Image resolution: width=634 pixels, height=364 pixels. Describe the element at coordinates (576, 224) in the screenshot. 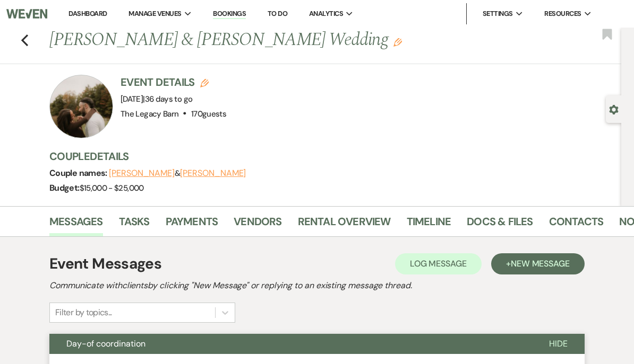

I see `a: Contacts` at that location.